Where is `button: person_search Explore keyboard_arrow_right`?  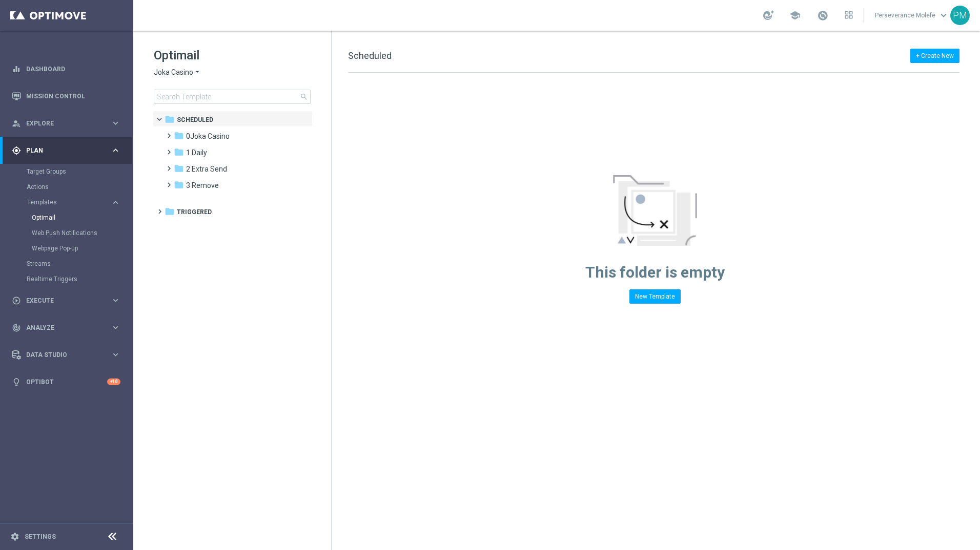
button: person_search Explore keyboard_arrow_right is located at coordinates (66, 124).